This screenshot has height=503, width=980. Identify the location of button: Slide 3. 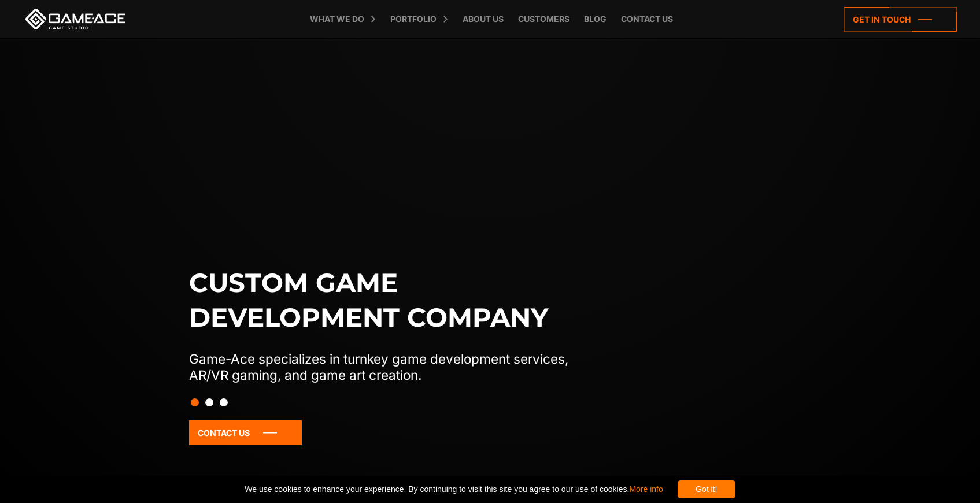
(224, 403).